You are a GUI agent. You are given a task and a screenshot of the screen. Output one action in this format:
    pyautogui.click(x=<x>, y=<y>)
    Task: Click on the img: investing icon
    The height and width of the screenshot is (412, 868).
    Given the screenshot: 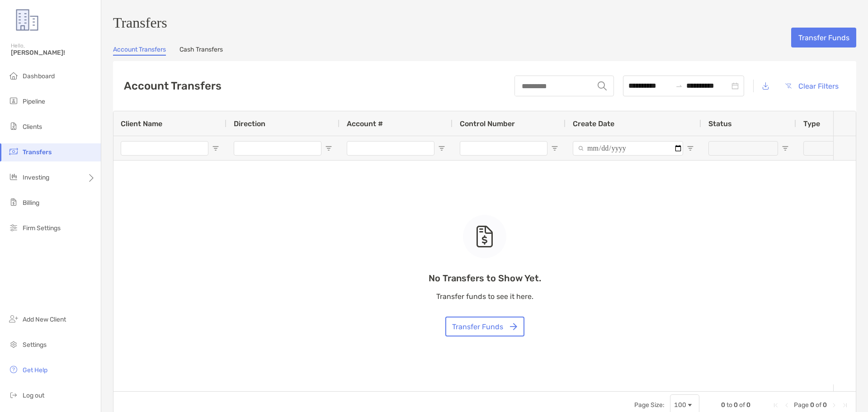 What is the action you would take?
    pyautogui.click(x=14, y=177)
    